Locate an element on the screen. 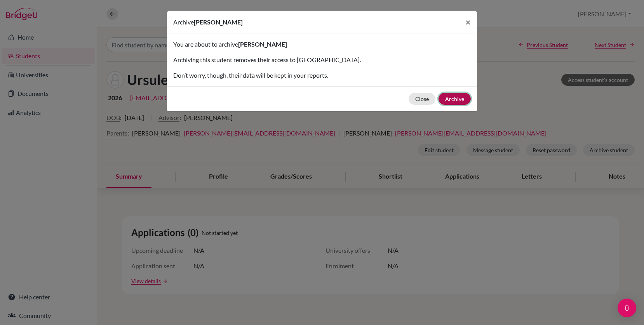 The height and width of the screenshot is (325, 644). button: Archive is located at coordinates (455, 99).